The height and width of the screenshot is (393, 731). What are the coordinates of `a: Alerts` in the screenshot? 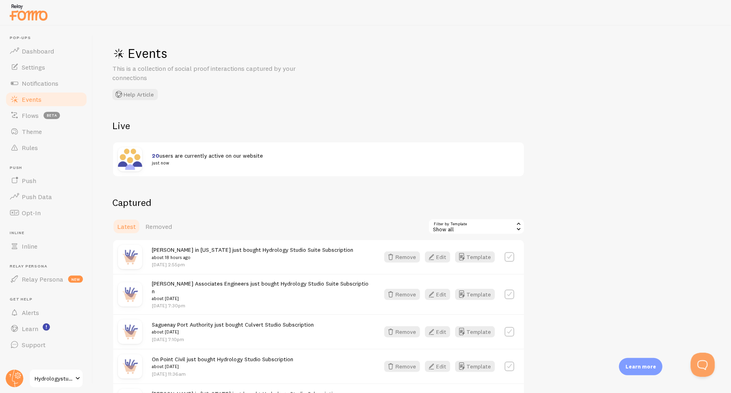 It's located at (46, 313).